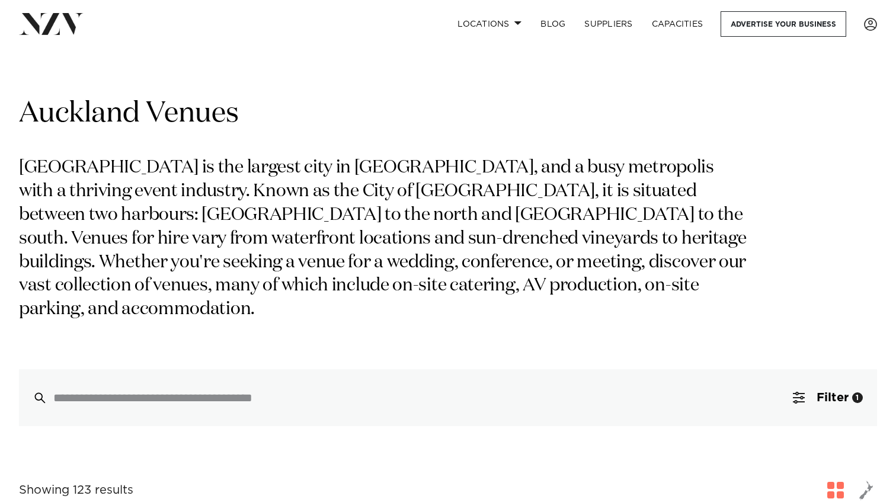 This screenshot has height=502, width=896. Describe the element at coordinates (51, 24) in the screenshot. I see `img: nzv-logo.png` at that location.